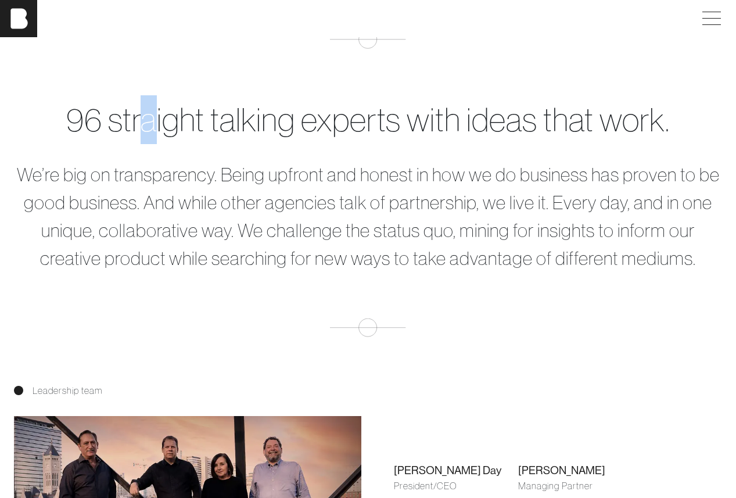 This screenshot has height=498, width=736. I want to click on div: Managing Partner, so click(580, 485).